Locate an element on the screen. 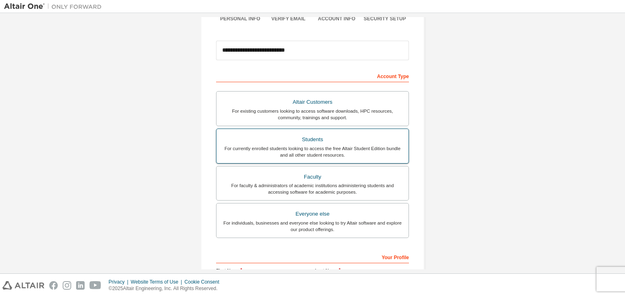 Image resolution: width=625 pixels, height=297 pixels. div: For individuals, businesses and everyone else looking to try Altair software and explore our prod... is located at coordinates (312, 226).